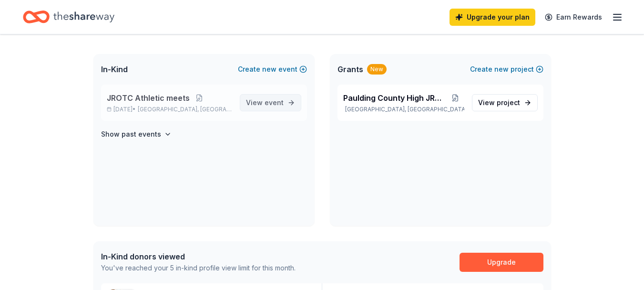 The width and height of the screenshot is (644, 290). I want to click on div: In-Kind donors viewed, so click(198, 256).